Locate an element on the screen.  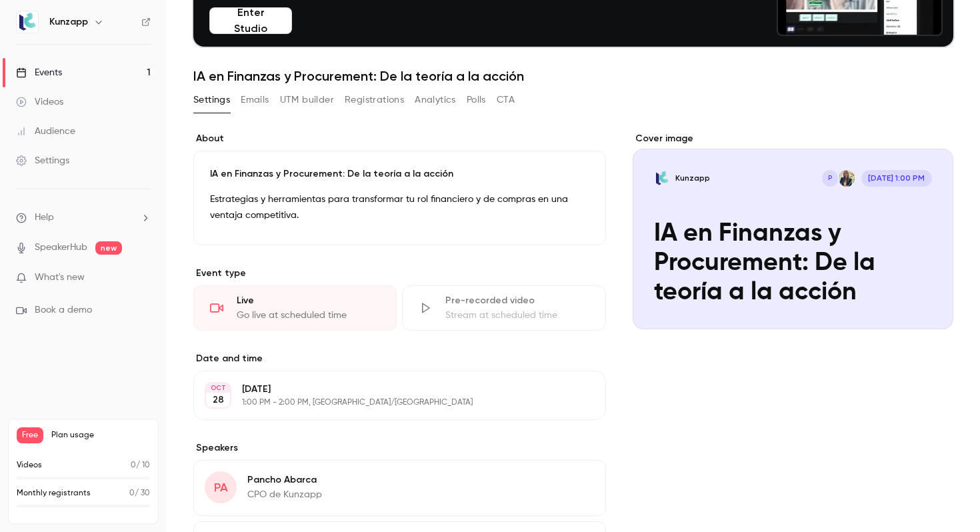
span: Book a demo is located at coordinates (63, 310).